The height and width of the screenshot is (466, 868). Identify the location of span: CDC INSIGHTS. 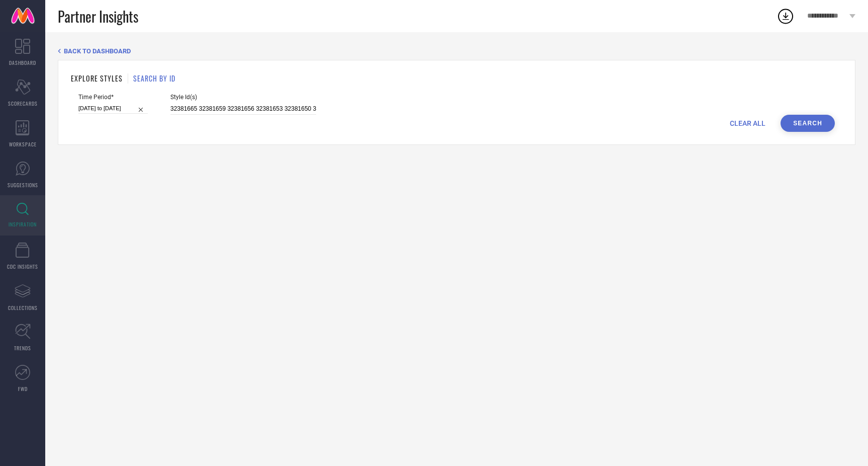
(23, 266).